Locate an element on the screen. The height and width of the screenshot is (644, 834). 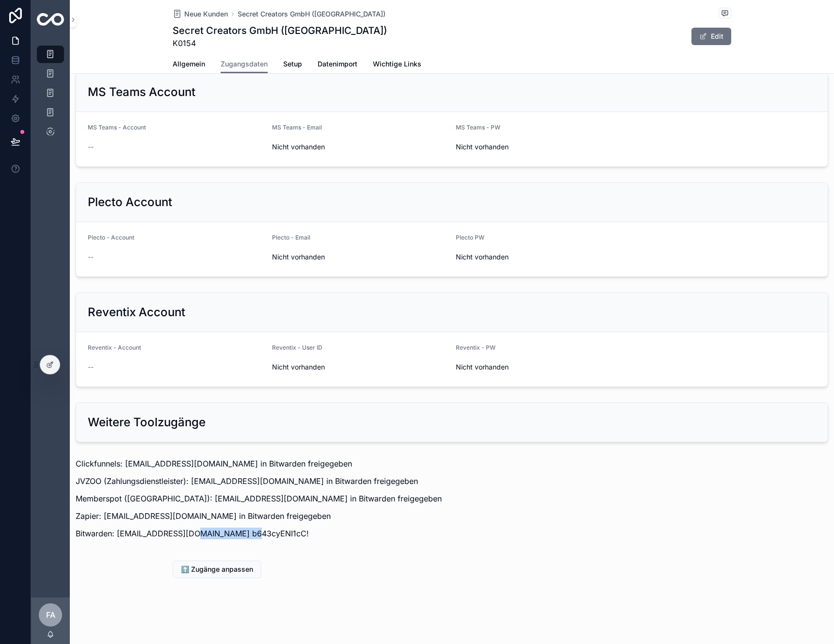
h2: Plecto Account is located at coordinates (130, 202).